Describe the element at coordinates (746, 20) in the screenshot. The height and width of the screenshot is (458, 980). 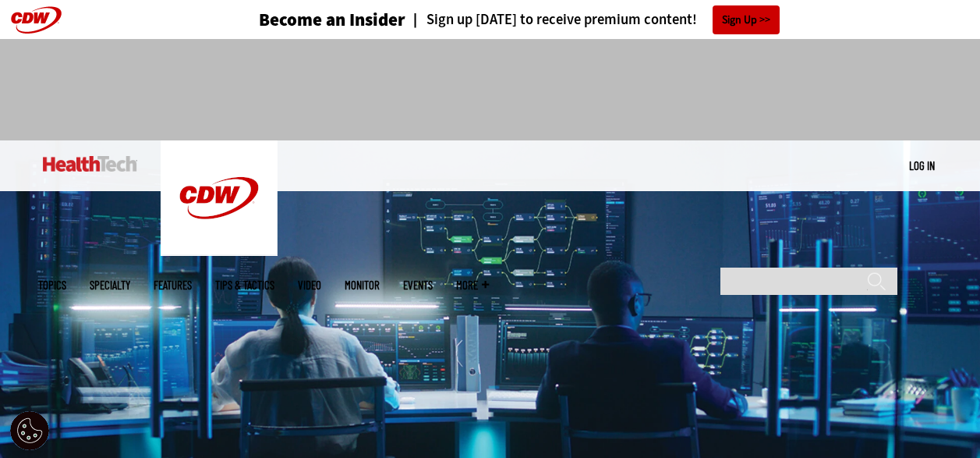
I see `a: Sign Up` at that location.